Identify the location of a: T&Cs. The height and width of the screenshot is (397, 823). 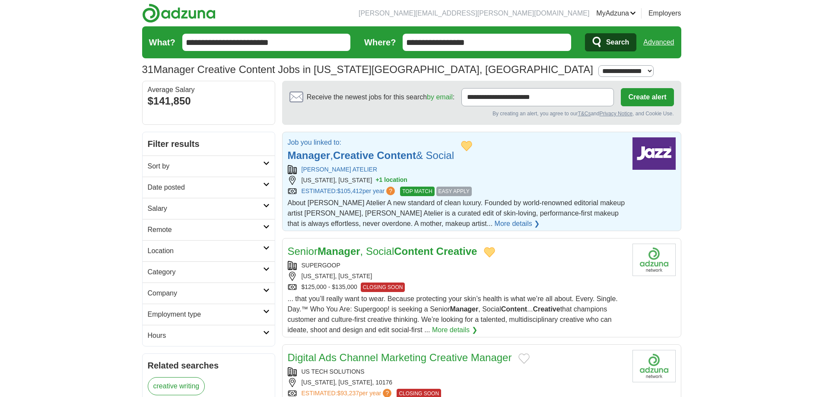
(584, 114).